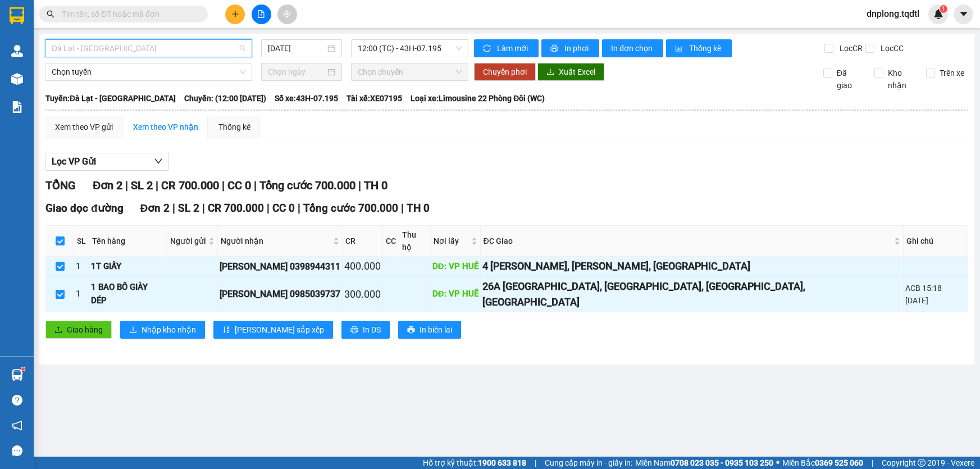  Describe the element at coordinates (284, 208) in the screenshot. I see `span: CC 0` at that location.